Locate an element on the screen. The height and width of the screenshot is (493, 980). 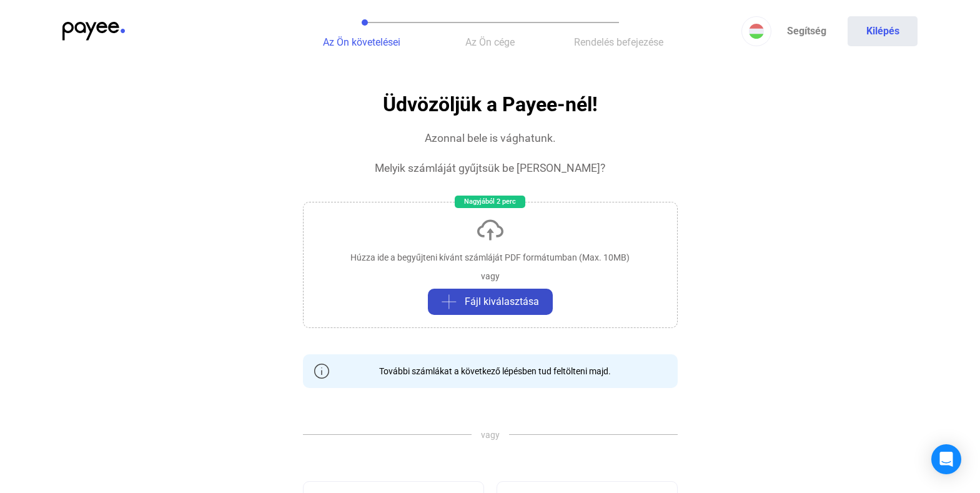
div: Open Intercom Messenger is located at coordinates (946, 459).